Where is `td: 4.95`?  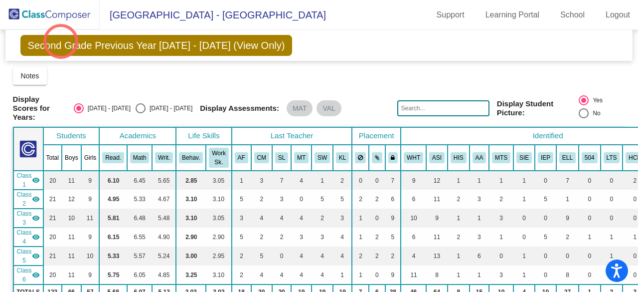
td: 4.95 is located at coordinates (113, 199).